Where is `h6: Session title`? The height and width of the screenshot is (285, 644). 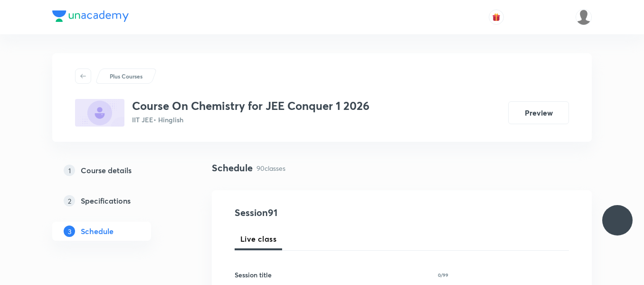
h6: Session title is located at coordinates (253, 275).